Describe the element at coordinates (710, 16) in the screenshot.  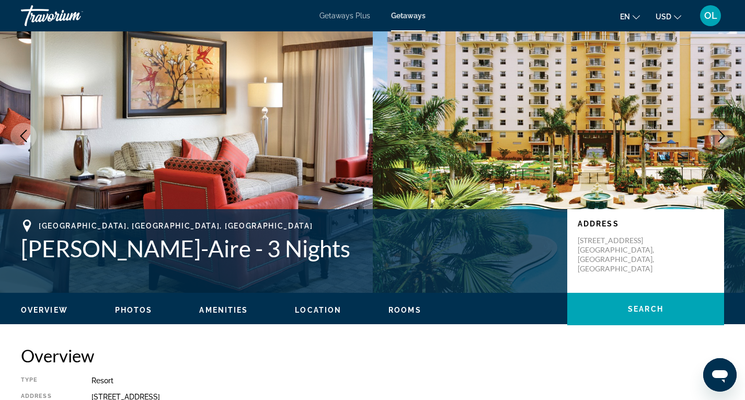
I see `button: User Menu` at that location.